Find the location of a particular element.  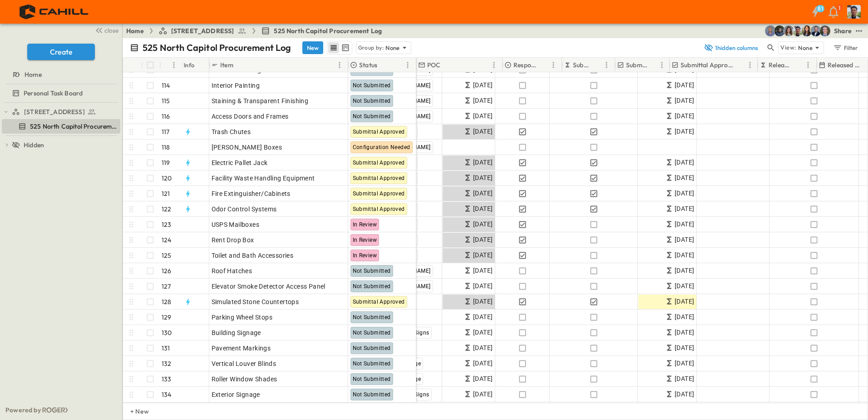

div: Personal Task Boardtest is located at coordinates (61, 93).